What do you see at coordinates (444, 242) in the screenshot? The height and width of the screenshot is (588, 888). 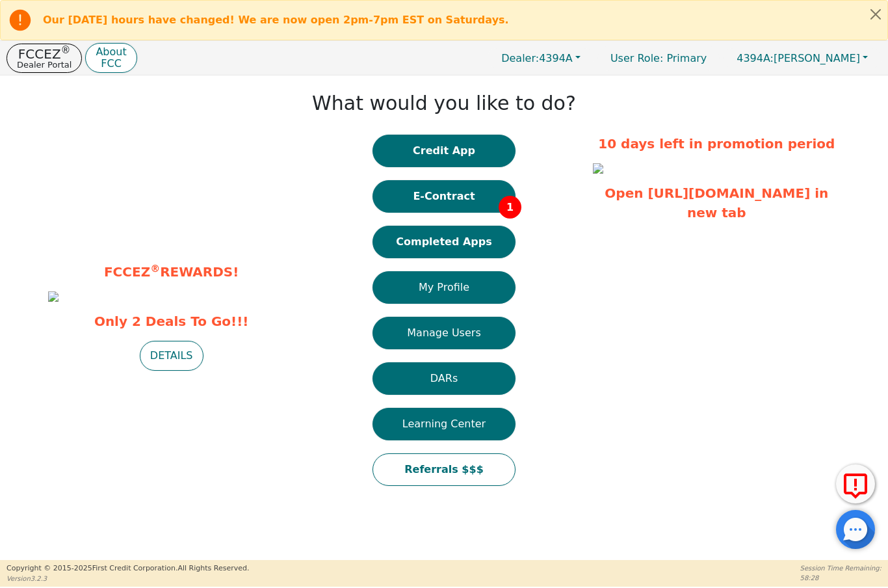 I see `button: Completed Apps` at bounding box center [444, 242].